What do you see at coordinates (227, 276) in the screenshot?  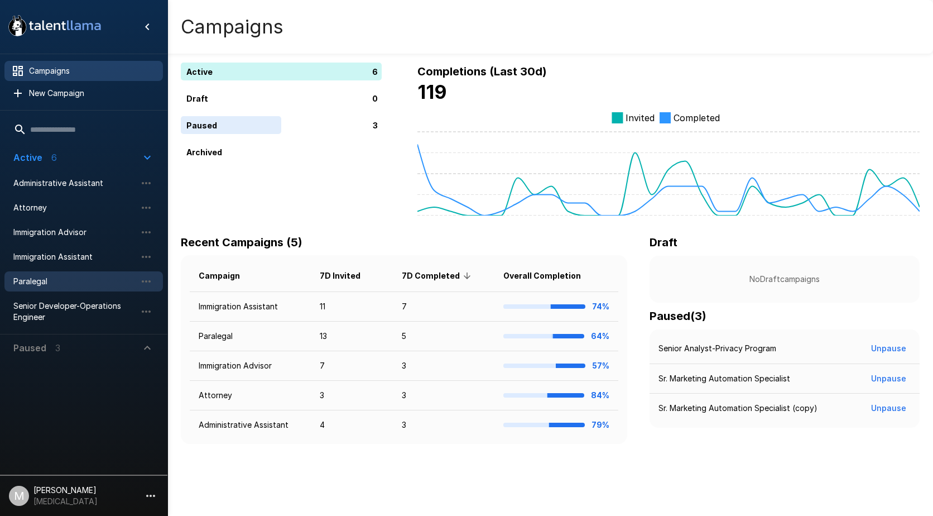 I see `span: Campaign` at bounding box center [227, 276].